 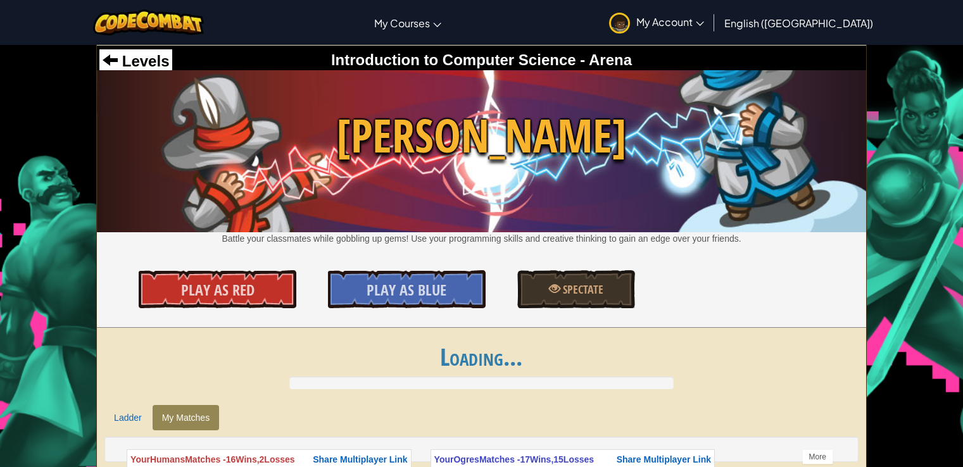 What do you see at coordinates (481, 239) in the screenshot?
I see `p: Battle your classmates while gobbling up gems! Use your programming skills and creative thinking ...` at bounding box center [481, 239].